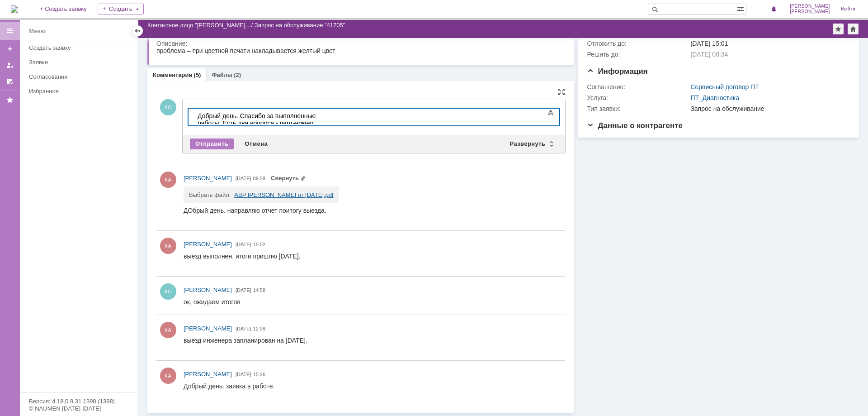  I want to click on a: Мои заявки, so click(10, 65).